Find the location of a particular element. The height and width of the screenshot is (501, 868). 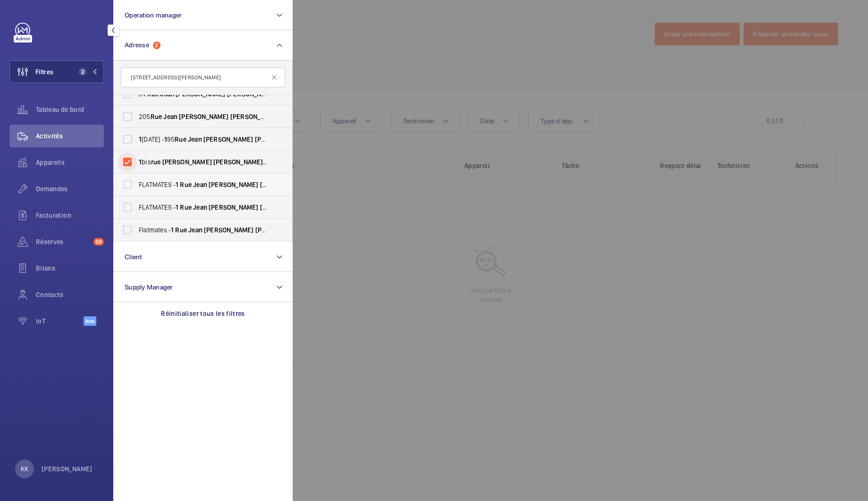

span: Facturation is located at coordinates (70, 216).